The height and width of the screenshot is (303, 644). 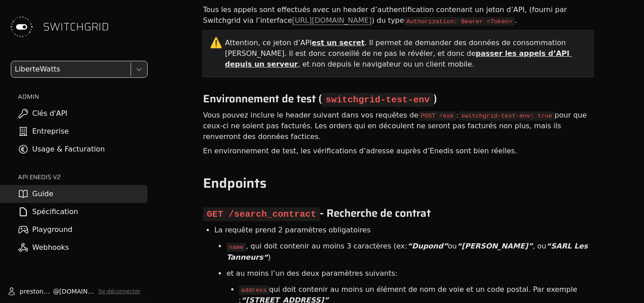 I want to click on code: name, so click(x=236, y=247).